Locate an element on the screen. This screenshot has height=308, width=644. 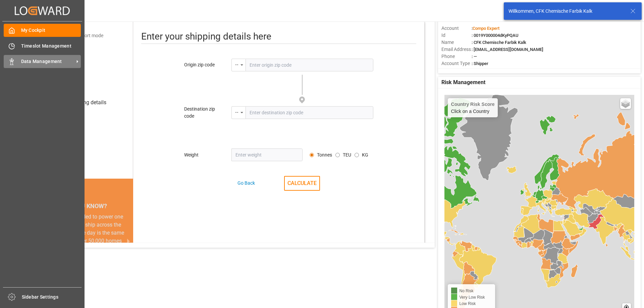
div: Click on a Country is located at coordinates (473, 107).